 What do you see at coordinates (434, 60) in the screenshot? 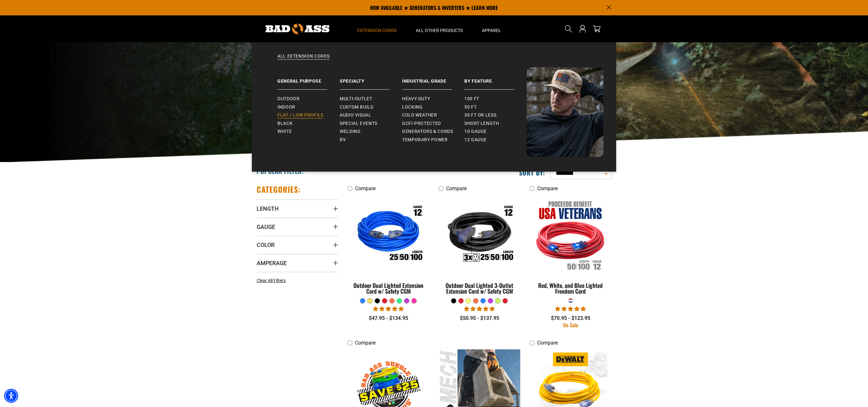
I see `a: All Extension Cords` at bounding box center [434, 60].